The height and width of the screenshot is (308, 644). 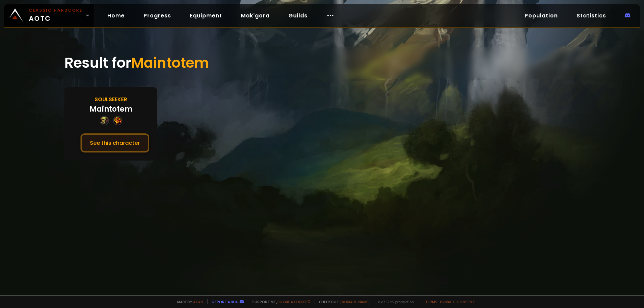 I want to click on span: Support me,, so click(x=279, y=302).